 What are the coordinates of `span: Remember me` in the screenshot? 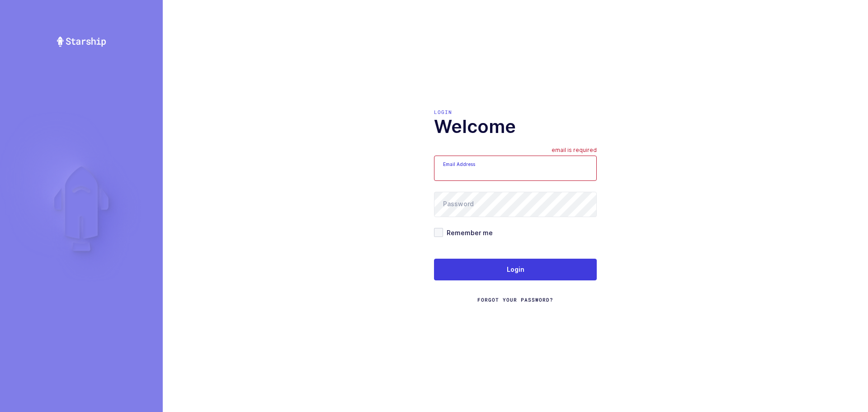 It's located at (468, 233).